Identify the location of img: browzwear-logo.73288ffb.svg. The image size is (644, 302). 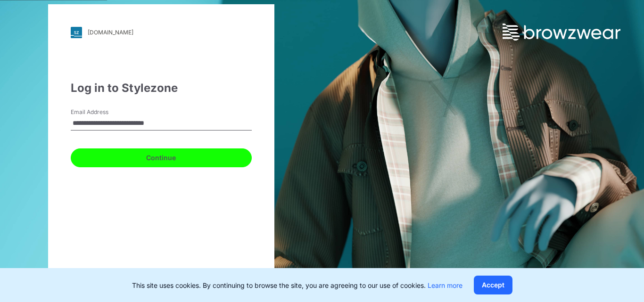
(561, 32).